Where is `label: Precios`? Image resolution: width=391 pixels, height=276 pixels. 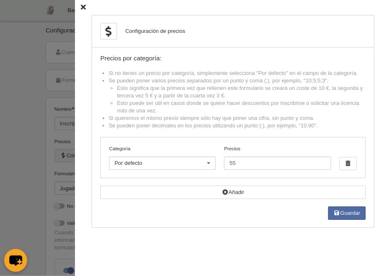 label: Precios is located at coordinates (277, 157).